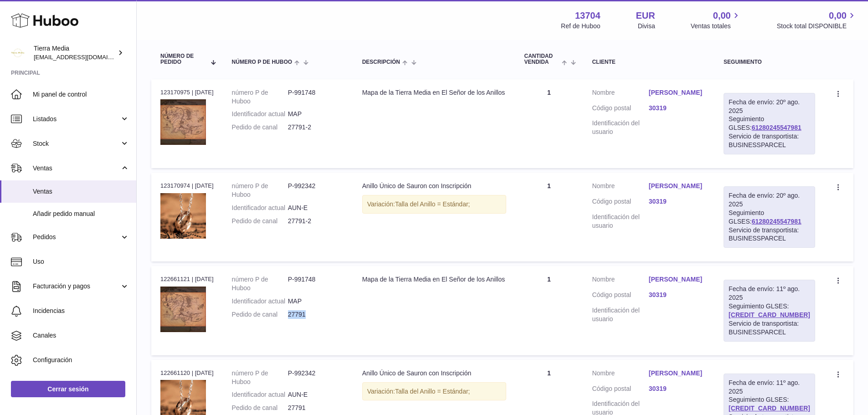 This screenshot has height=415, width=868. I want to click on span: Descripción, so click(381, 62).